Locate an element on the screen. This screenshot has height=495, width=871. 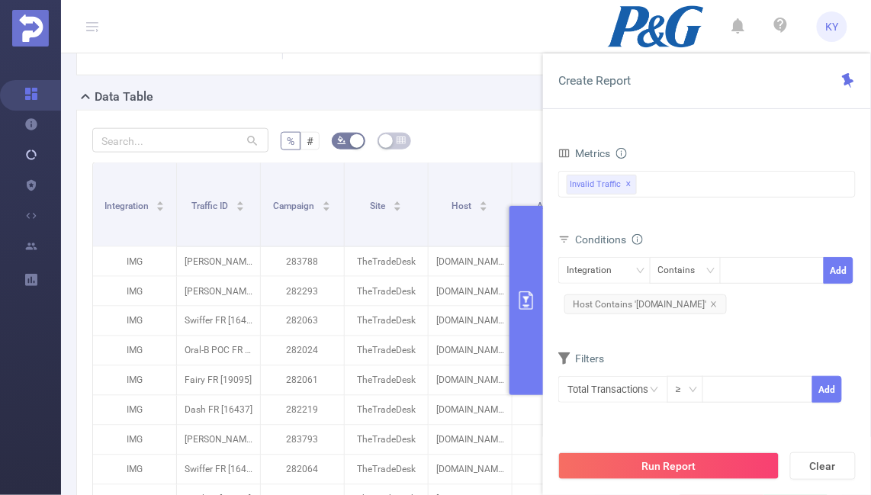
span: Conditions is located at coordinates (609, 239).